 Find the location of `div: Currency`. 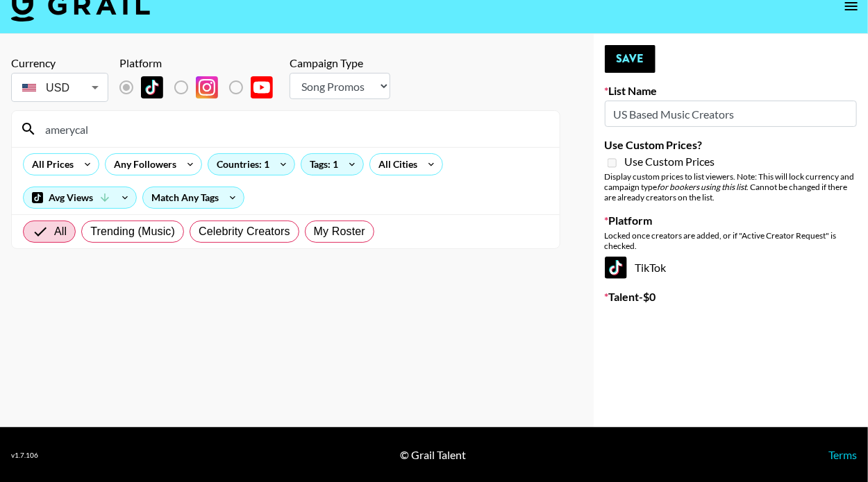

div: Currency is located at coordinates (60, 63).